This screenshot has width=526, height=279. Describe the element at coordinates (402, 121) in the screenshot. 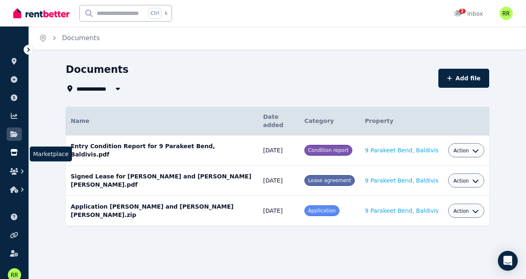

I see `th: Property` at that location.